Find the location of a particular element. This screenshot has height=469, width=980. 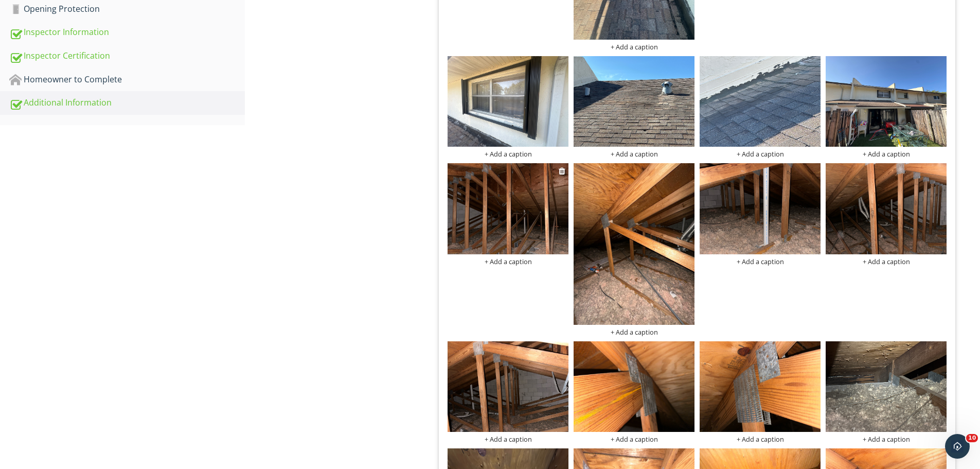

div: Inspector Information is located at coordinates (127, 33).